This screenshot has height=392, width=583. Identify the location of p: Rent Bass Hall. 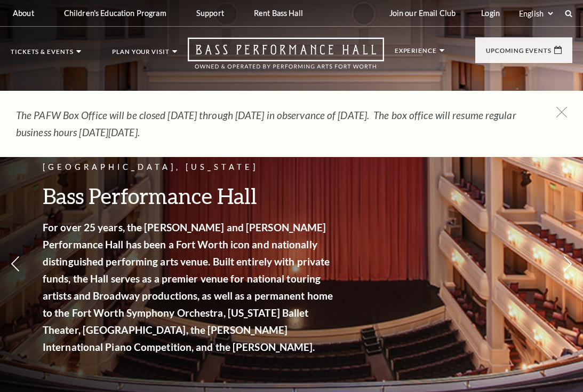
(279, 13).